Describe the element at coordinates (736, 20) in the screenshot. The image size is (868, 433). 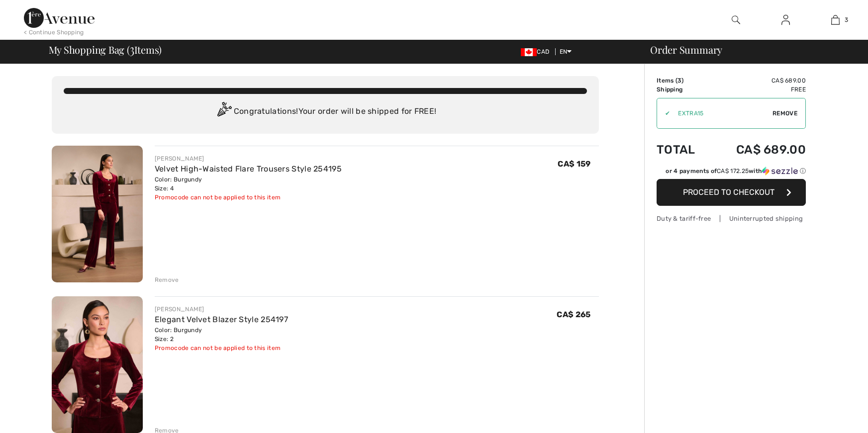
I see `img: search the website` at that location.